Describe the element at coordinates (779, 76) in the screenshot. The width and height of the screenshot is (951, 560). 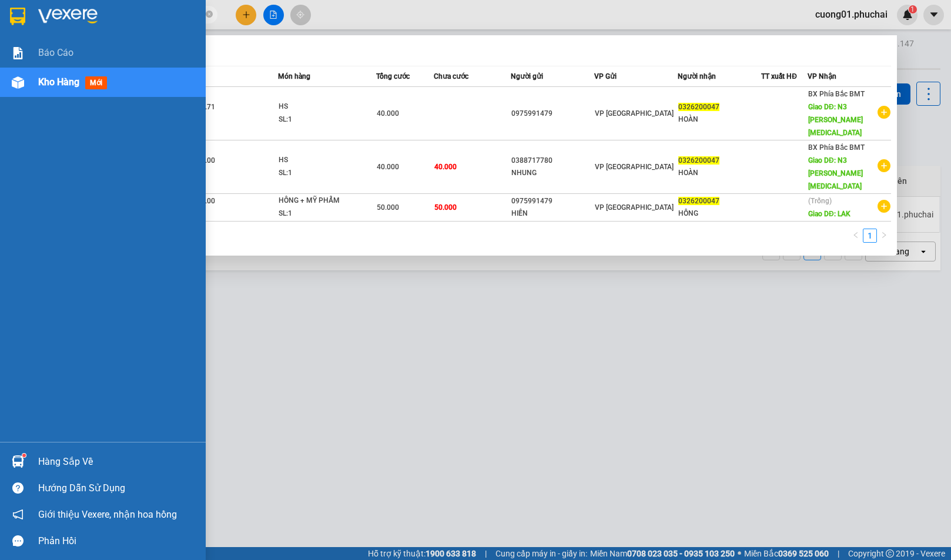
I see `span: TT xuất HĐ` at that location.